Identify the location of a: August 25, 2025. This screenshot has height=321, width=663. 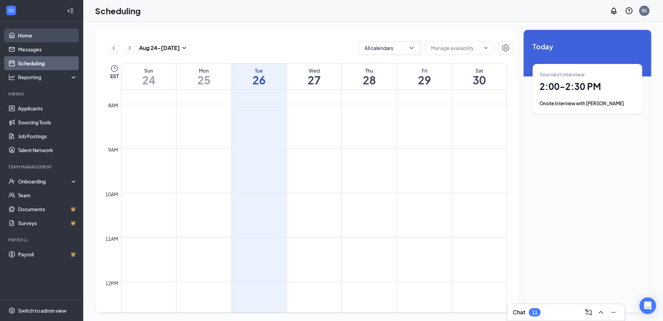
(204, 76).